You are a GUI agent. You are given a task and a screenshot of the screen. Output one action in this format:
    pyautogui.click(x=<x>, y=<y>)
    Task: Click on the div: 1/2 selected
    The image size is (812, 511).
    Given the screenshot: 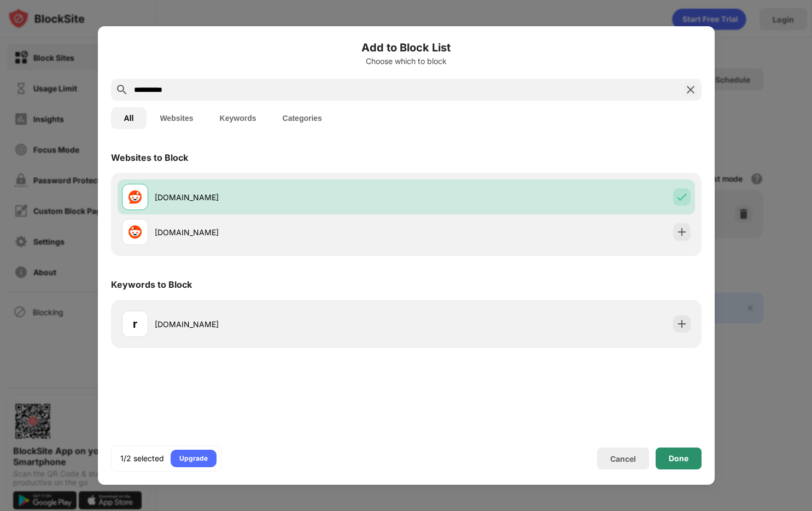 What is the action you would take?
    pyautogui.click(x=142, y=458)
    